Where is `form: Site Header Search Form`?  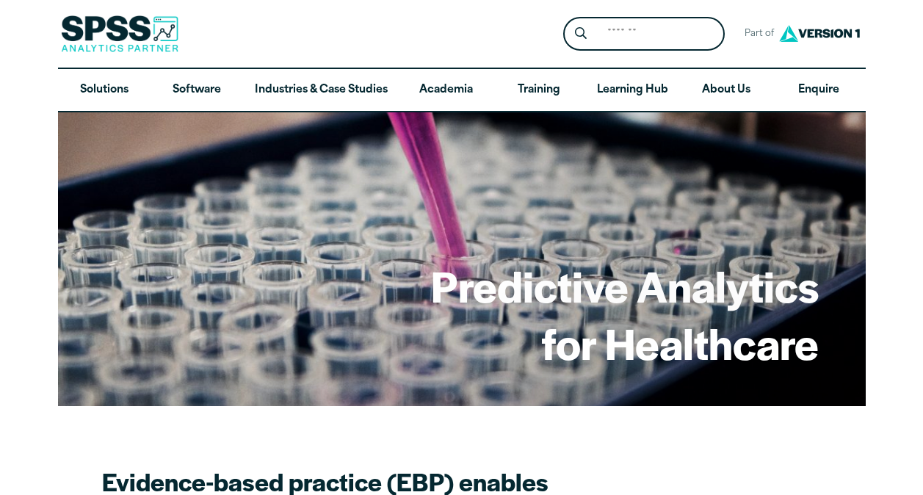
form: Site Header Search Form is located at coordinates (644, 34).